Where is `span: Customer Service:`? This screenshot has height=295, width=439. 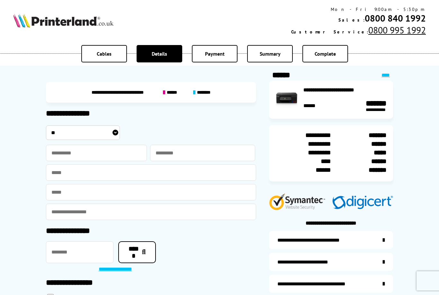 span: Customer Service: is located at coordinates (330, 32).